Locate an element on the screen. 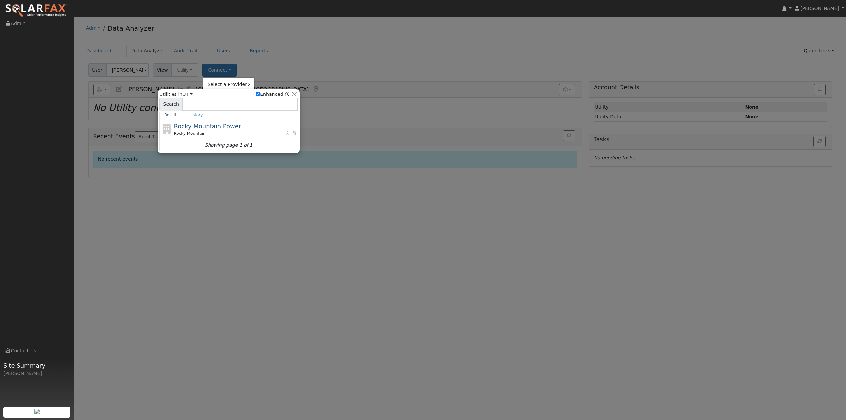 Image resolution: width=846 pixels, height=420 pixels. label: Enhanced is located at coordinates (269, 94).